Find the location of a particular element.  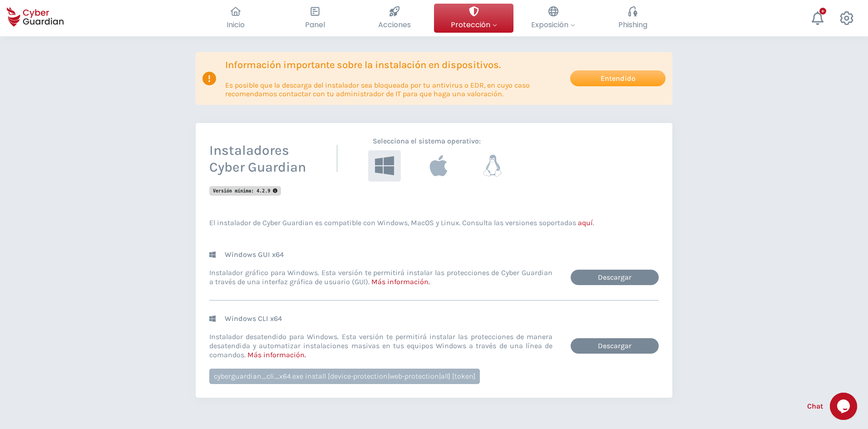

h2: Instaladores Cyber Guardian is located at coordinates (258, 159).